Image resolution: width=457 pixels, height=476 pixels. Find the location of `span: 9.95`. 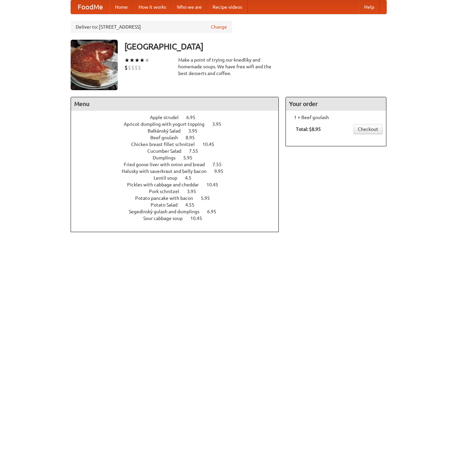

span: 9.95 is located at coordinates (222, 171).